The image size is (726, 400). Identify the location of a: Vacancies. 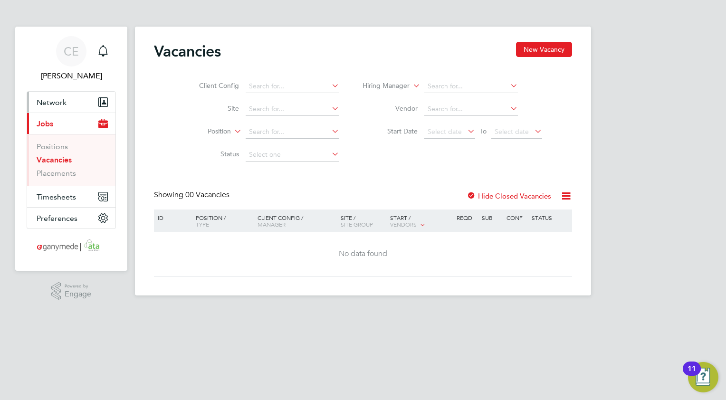
(54, 160).